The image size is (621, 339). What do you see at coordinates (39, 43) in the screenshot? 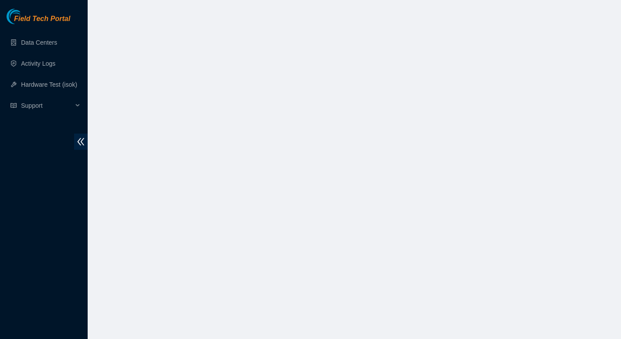
I see `a: Data Centers` at bounding box center [39, 43].